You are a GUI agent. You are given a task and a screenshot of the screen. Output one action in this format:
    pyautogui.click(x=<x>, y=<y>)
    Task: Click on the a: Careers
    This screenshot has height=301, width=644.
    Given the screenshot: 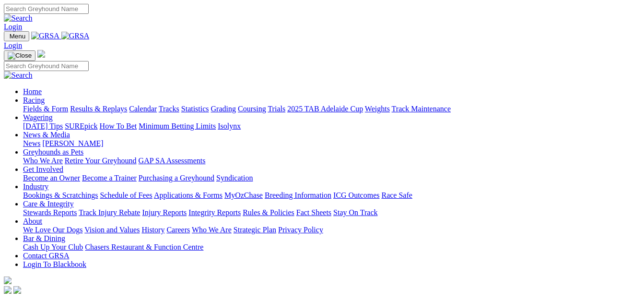 What is the action you would take?
    pyautogui.click(x=178, y=229)
    